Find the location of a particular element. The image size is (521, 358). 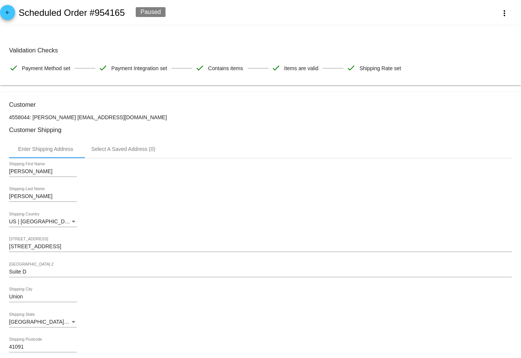

span: Payment Integration set is located at coordinates (139, 68).